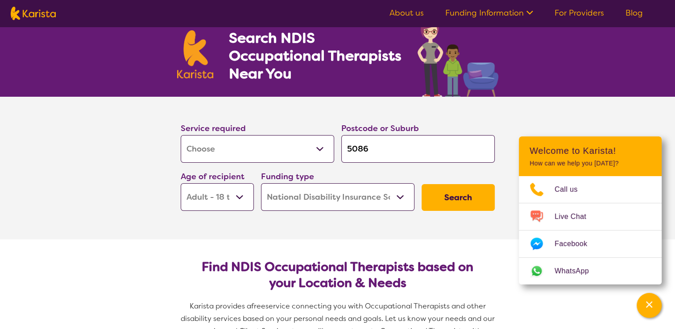 The height and width of the screenshot is (329, 675). I want to click on span: Facebook, so click(576, 244).